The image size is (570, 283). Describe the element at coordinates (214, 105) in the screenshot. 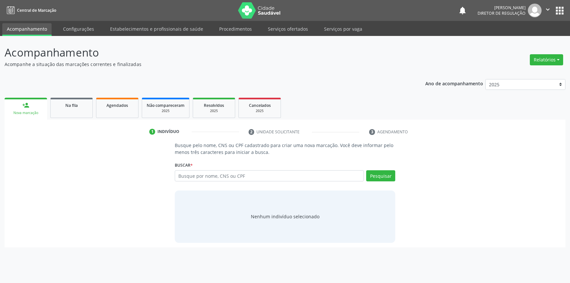

I see `span: Resolvidos` at that location.